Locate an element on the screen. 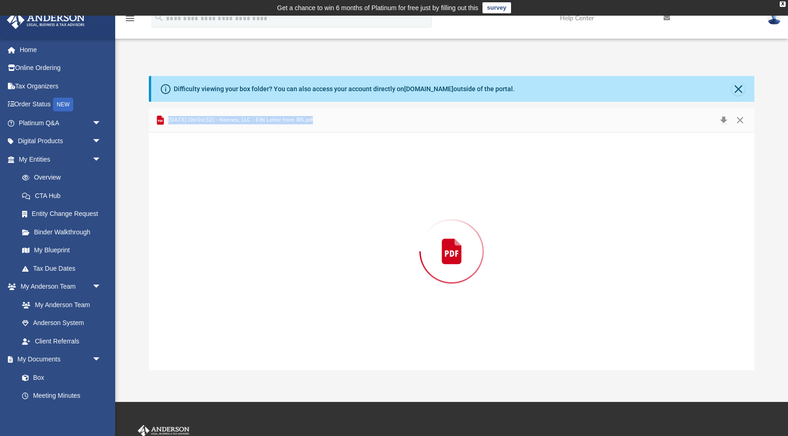 Image resolution: width=788 pixels, height=436 pixels. a: My Blueprint is located at coordinates (62, 251).